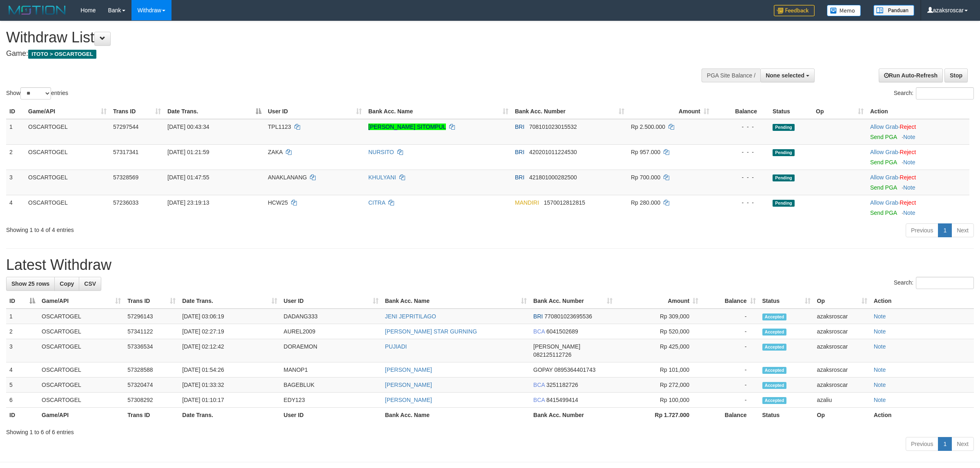 The width and height of the screenshot is (980, 468). I want to click on span: 57297544, so click(126, 127).